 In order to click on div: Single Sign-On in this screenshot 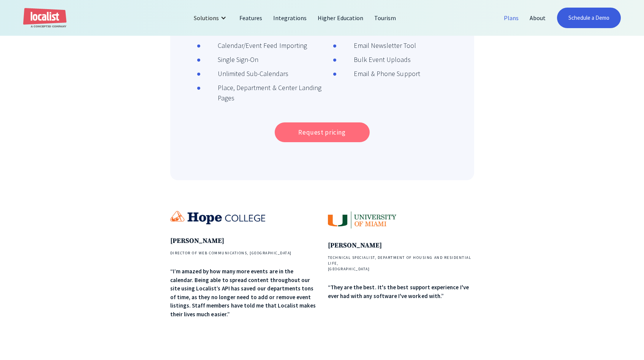, I will do `click(230, 59)`.